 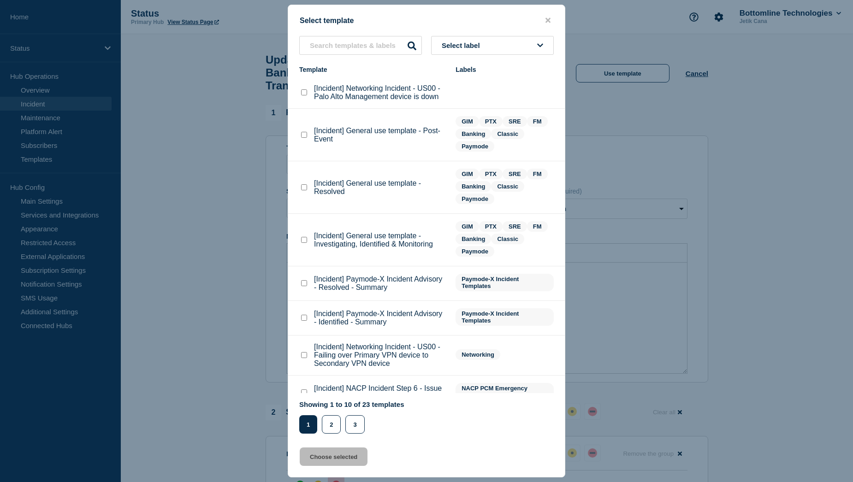 What do you see at coordinates (380, 318) in the screenshot?
I see `p: [Incident] Paymode-X Incident Advisory - Identified - Summary` at bounding box center [380, 318].